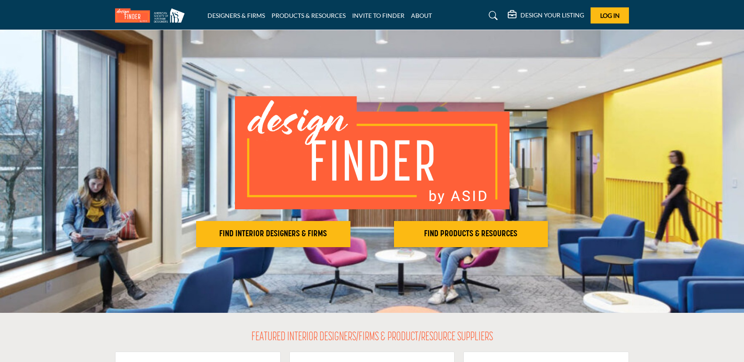 The height and width of the screenshot is (362, 744). I want to click on h2: FIND INTERIOR DESIGNERS & FIRMS, so click(273, 234).